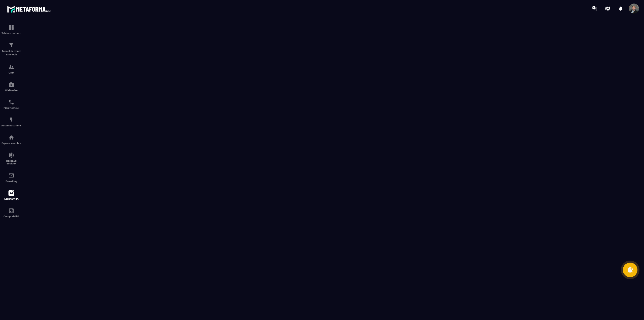 The width and height of the screenshot is (644, 320). Describe the element at coordinates (12, 125) in the screenshot. I see `p: Automatisations` at that location.